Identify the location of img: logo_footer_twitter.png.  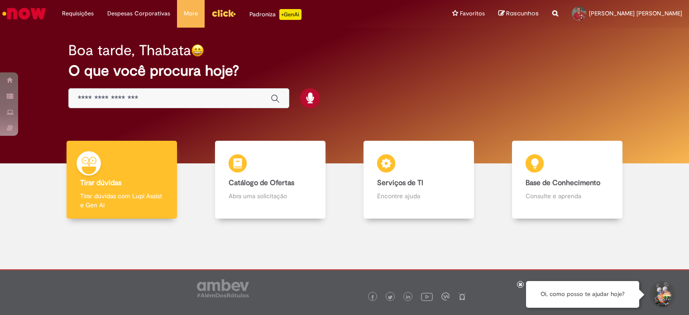
(390, 297).